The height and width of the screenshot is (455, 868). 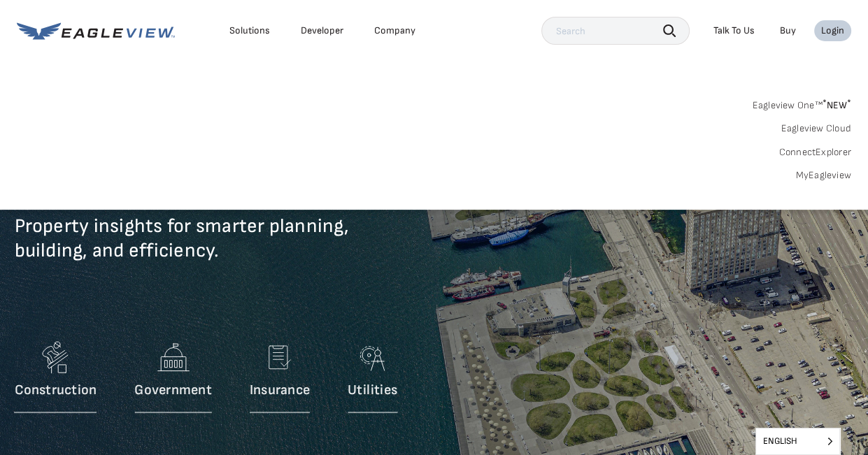 What do you see at coordinates (797, 441) in the screenshot?
I see `aside: Language selected: English` at bounding box center [797, 441].